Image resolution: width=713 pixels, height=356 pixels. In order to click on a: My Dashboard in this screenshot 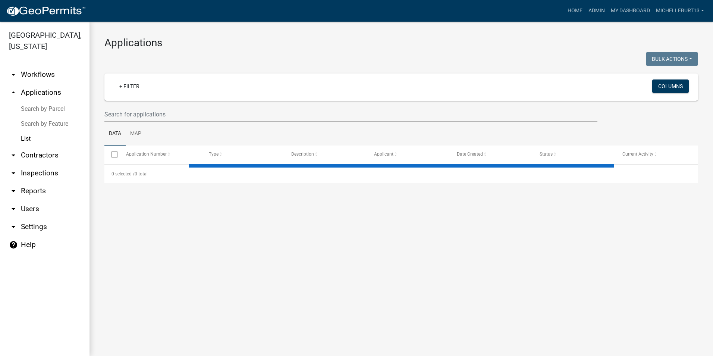, I will do `click(630, 11)`.